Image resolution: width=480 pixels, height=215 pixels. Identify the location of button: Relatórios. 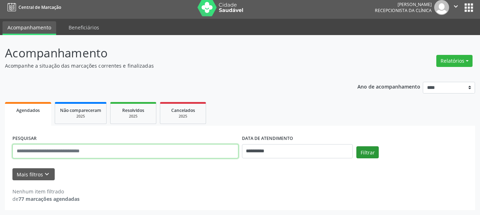
(454, 61).